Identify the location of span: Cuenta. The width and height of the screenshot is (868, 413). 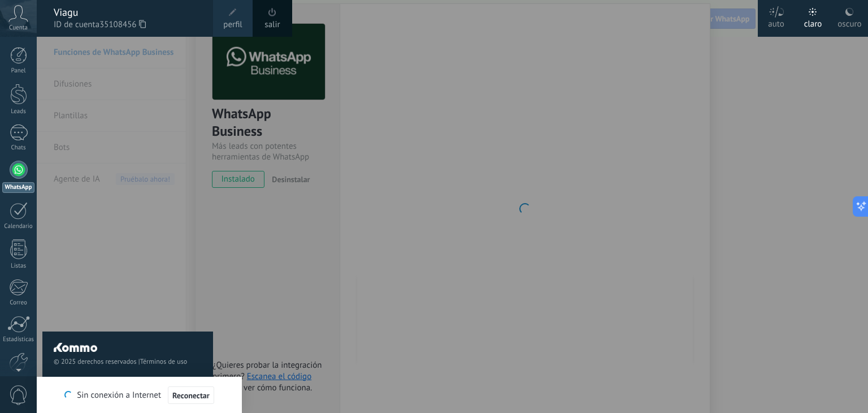
(18, 28).